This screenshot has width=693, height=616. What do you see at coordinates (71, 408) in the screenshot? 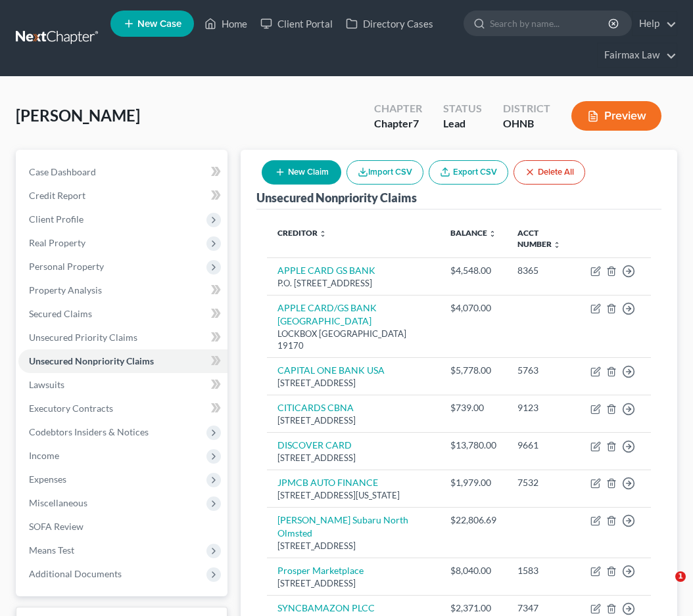
I see `span: Executory Contracts` at bounding box center [71, 408].